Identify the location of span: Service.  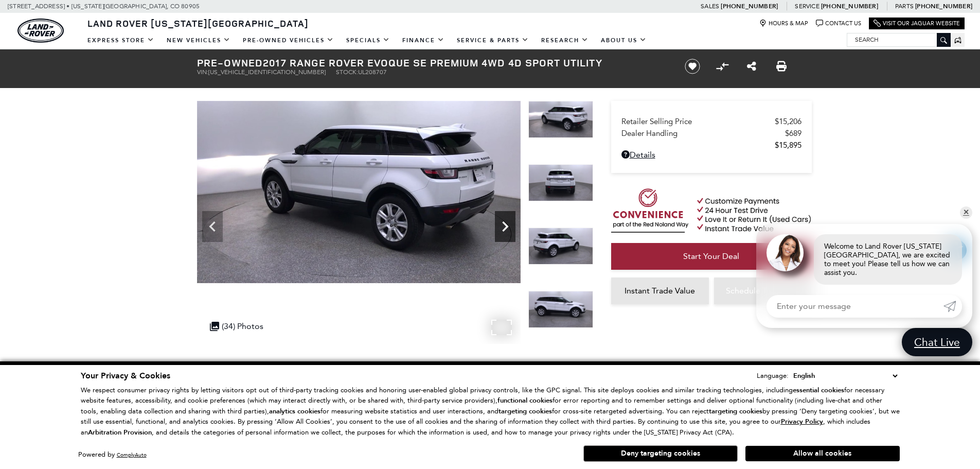
(807, 6).